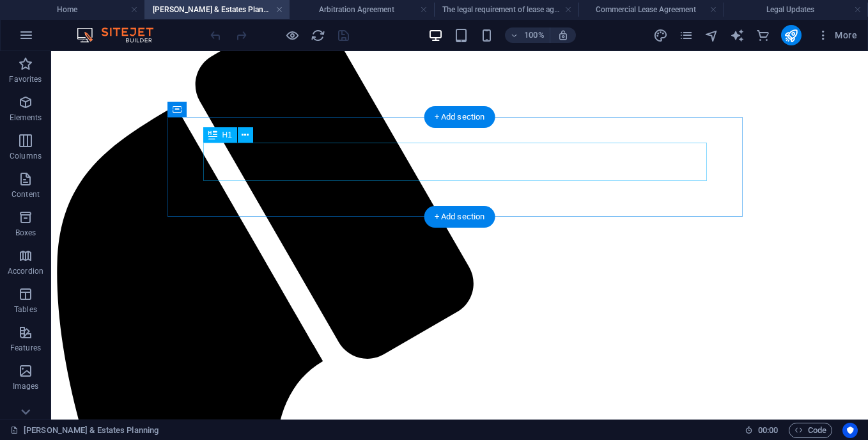  What do you see at coordinates (837, 35) in the screenshot?
I see `span: More` at bounding box center [837, 35].